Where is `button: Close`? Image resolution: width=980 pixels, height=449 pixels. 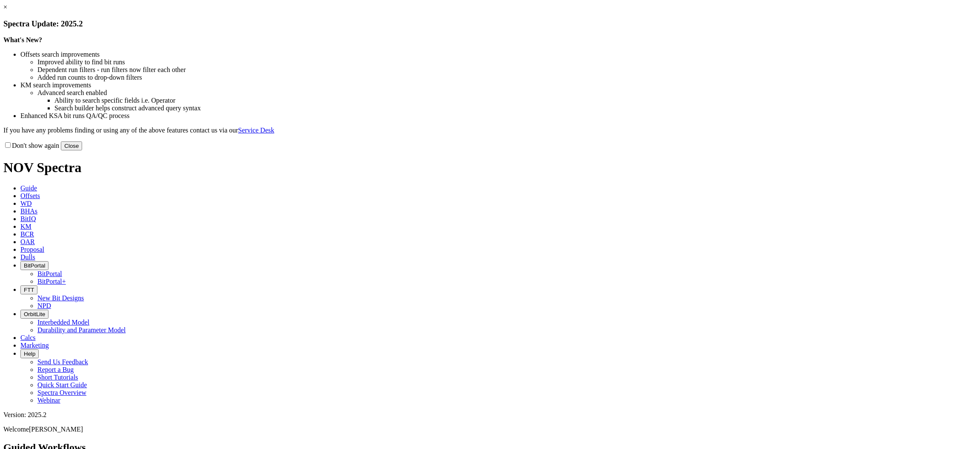 button: Close is located at coordinates (72, 145).